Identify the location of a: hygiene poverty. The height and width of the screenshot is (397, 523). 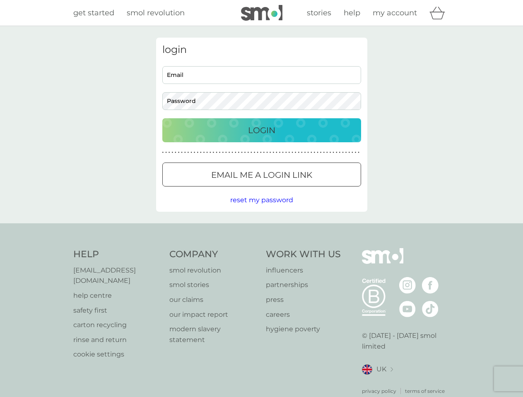
(303, 329).